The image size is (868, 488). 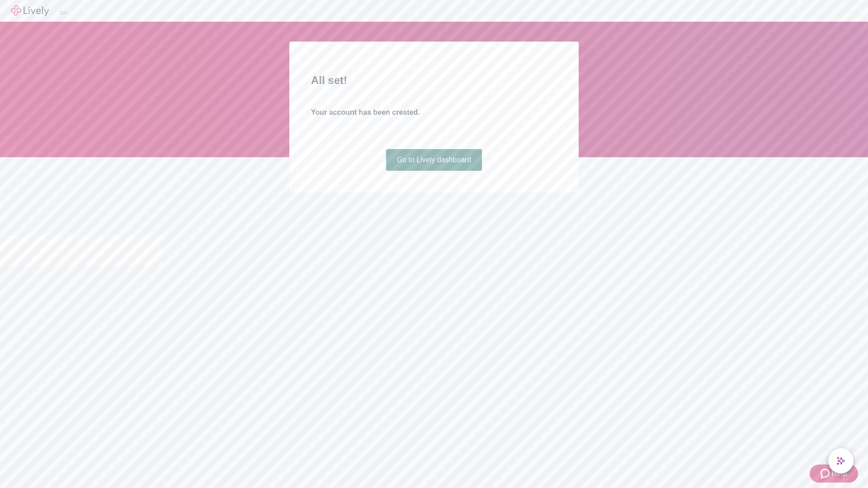 I want to click on h4: Your account has been created., so click(x=434, y=113).